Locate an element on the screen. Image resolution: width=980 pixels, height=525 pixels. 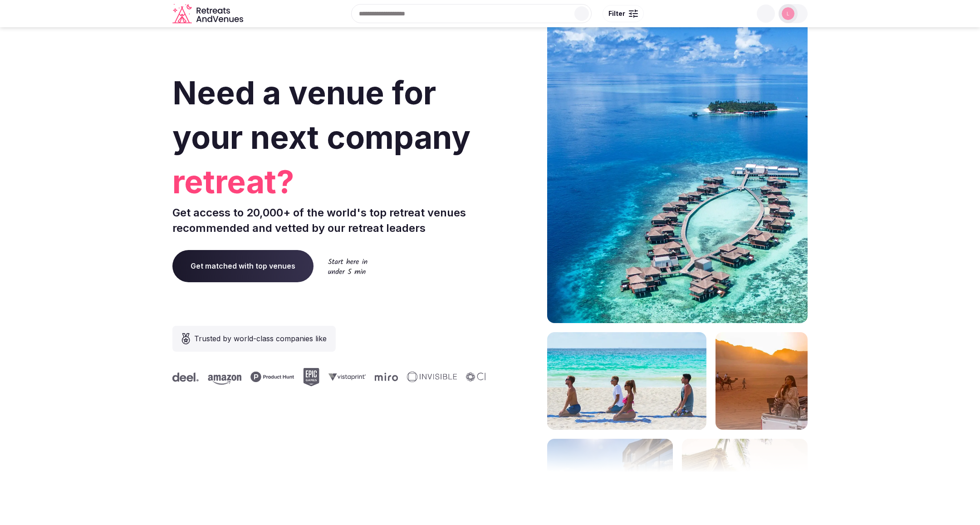
svg: Vistaprint company logo is located at coordinates (348, 377).